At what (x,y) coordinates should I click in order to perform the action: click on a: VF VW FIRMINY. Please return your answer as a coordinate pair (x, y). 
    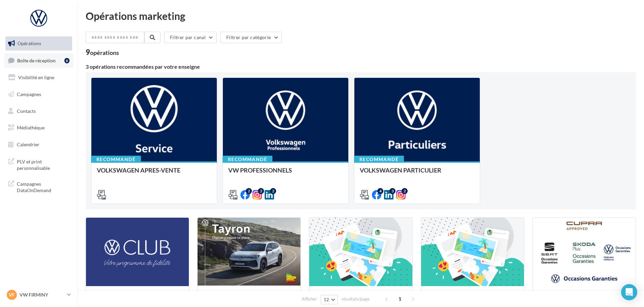
    Looking at the image, I should click on (39, 295).